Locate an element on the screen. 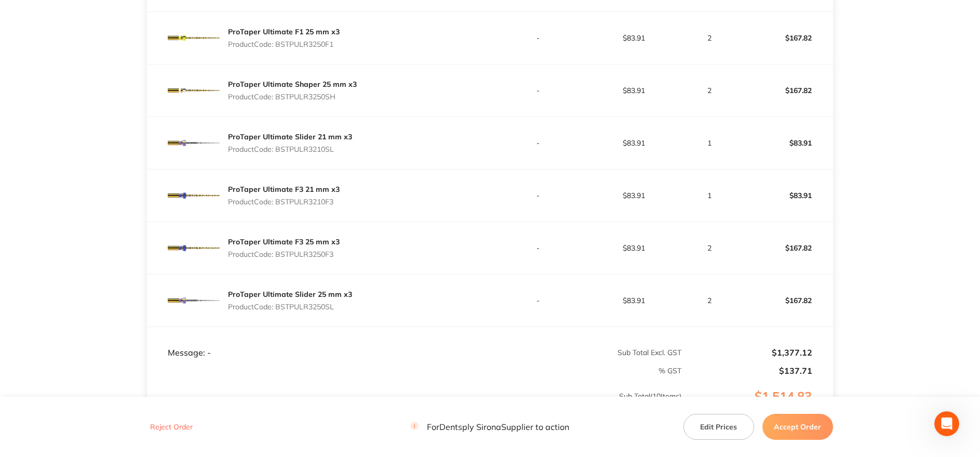 The image size is (980, 457). button: Accept Order is located at coordinates (798, 427).